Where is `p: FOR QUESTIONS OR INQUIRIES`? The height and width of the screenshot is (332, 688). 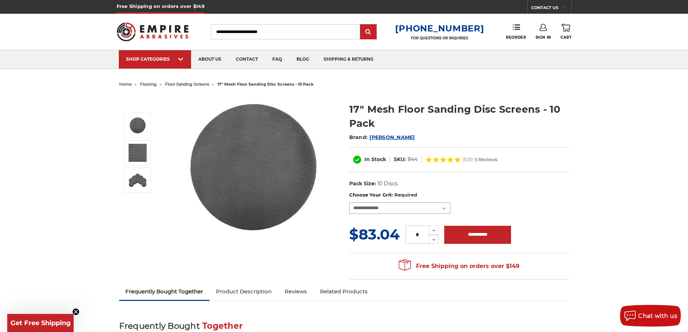
p: FOR QUESTIONS OR INQUIRIES is located at coordinates (440, 38).